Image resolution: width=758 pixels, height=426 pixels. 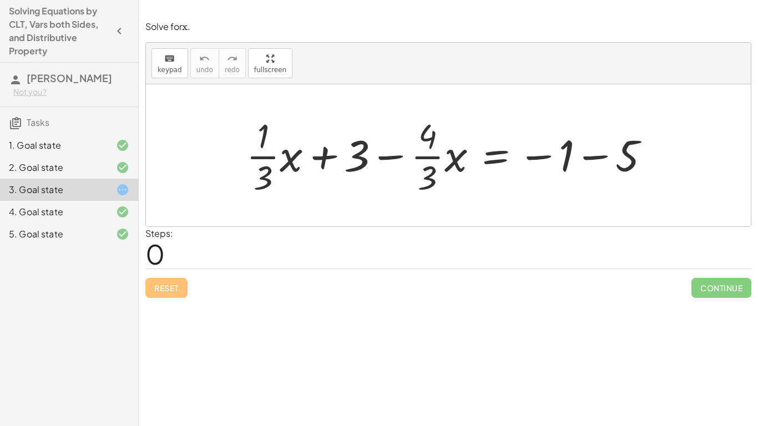 I want to click on span: fullscreen, so click(x=270, y=70).